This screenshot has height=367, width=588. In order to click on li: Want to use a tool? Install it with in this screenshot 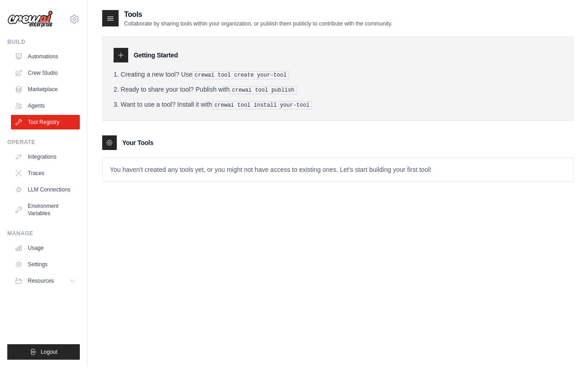, I will do `click(338, 104)`.